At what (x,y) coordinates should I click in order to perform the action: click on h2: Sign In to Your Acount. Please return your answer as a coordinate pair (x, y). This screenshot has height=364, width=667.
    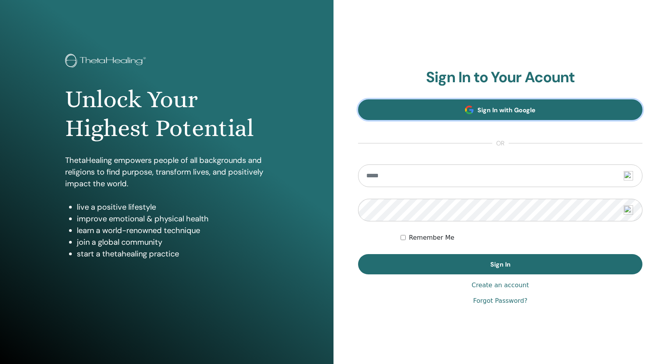
    Looking at the image, I should click on (500, 78).